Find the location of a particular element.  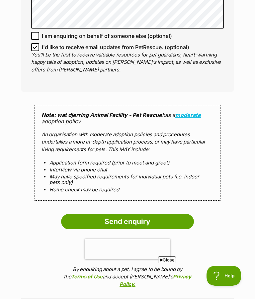

li: Interview via phone chat is located at coordinates (128, 170).